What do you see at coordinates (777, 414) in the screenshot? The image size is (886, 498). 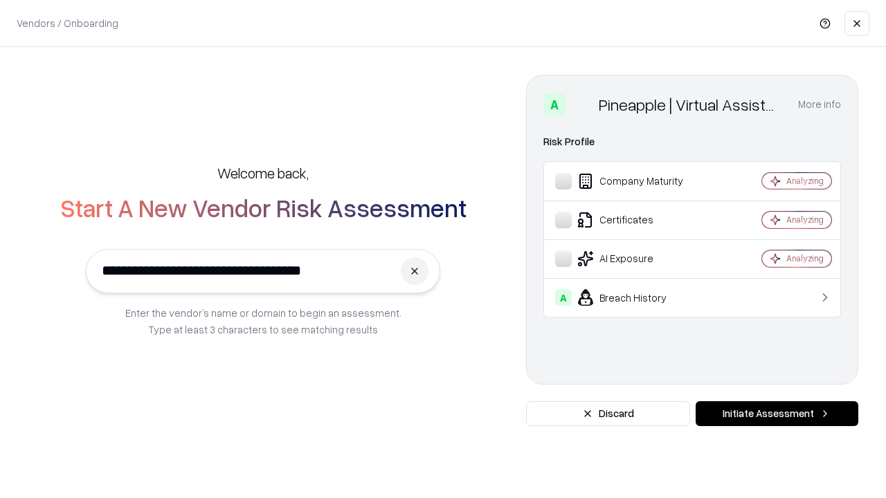 I see `button: Initiate Assessment` at bounding box center [777, 414].